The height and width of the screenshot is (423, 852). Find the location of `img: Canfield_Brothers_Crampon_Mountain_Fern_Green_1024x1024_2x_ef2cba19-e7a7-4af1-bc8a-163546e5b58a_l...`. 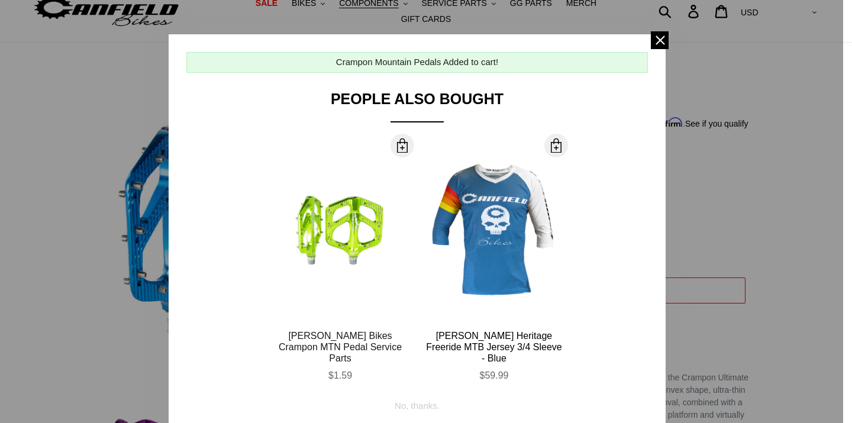

img: Canfield_Brothers_Crampon_Mountain_Fern_Green_1024x1024_2x_ef2cba19-e7a7-4af1-bc8a-163546e5b58a_l... is located at coordinates (340, 230).